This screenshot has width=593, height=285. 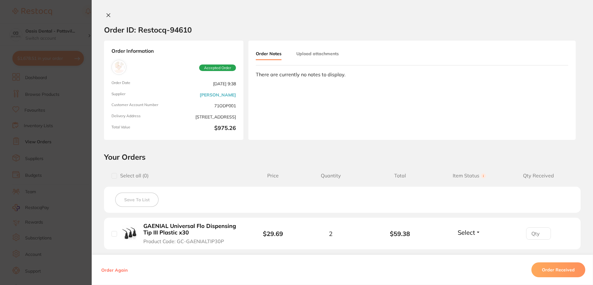 I want to click on button: GAENIAL Universal Flo Dispensing Tip III Plastic x30 Product Code: GC-GAENIALTIP30P, so click(x=191, y=233).